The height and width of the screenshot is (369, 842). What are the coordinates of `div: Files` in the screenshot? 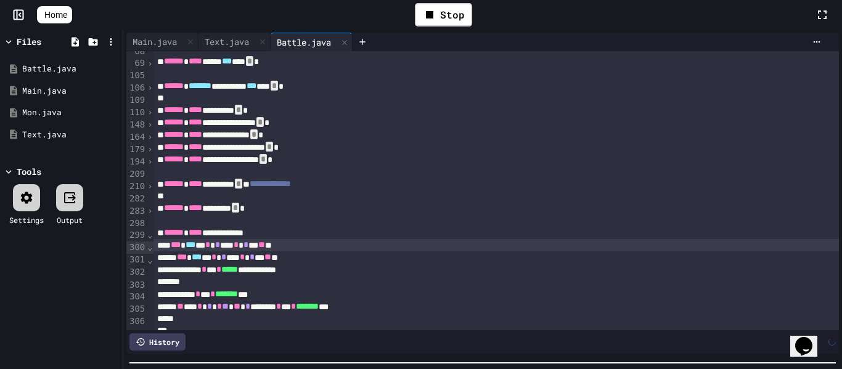 It's located at (29, 41).